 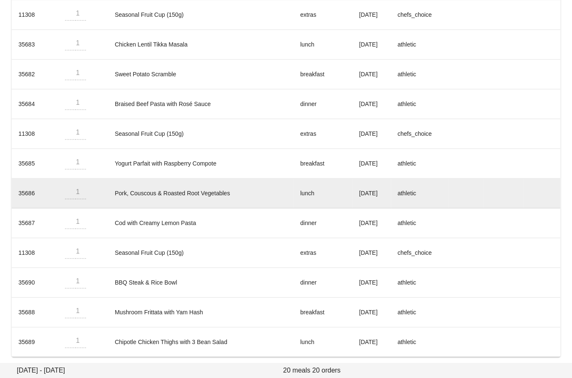 What do you see at coordinates (201, 223) in the screenshot?
I see `td: Cod with Creamy Lemon Pasta` at bounding box center [201, 223].